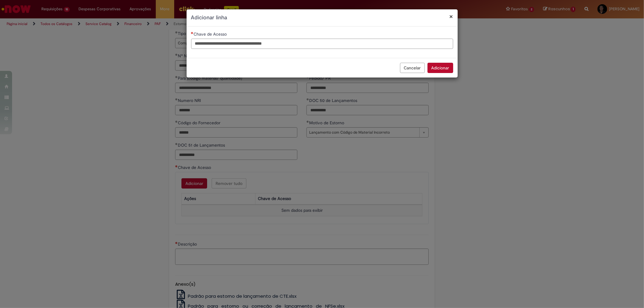  Describe the element at coordinates (322, 18) in the screenshot. I see `h2: Adicionar linha` at that location.